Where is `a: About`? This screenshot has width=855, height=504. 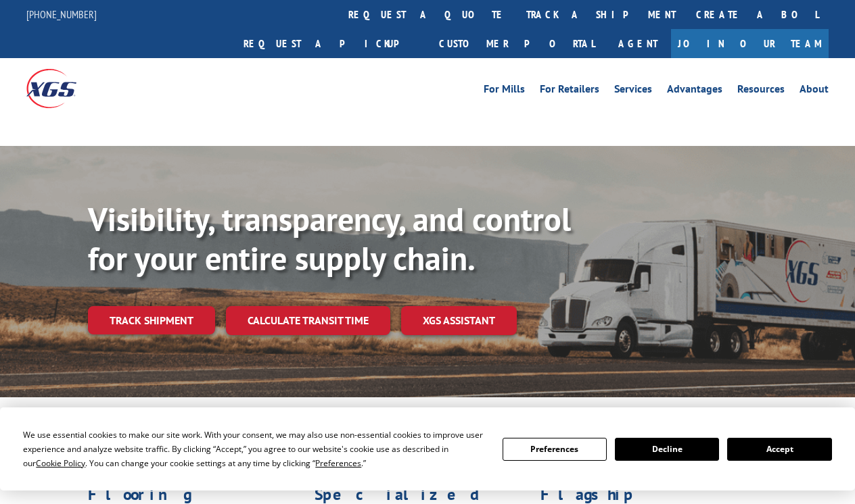 a: About is located at coordinates (813, 91).